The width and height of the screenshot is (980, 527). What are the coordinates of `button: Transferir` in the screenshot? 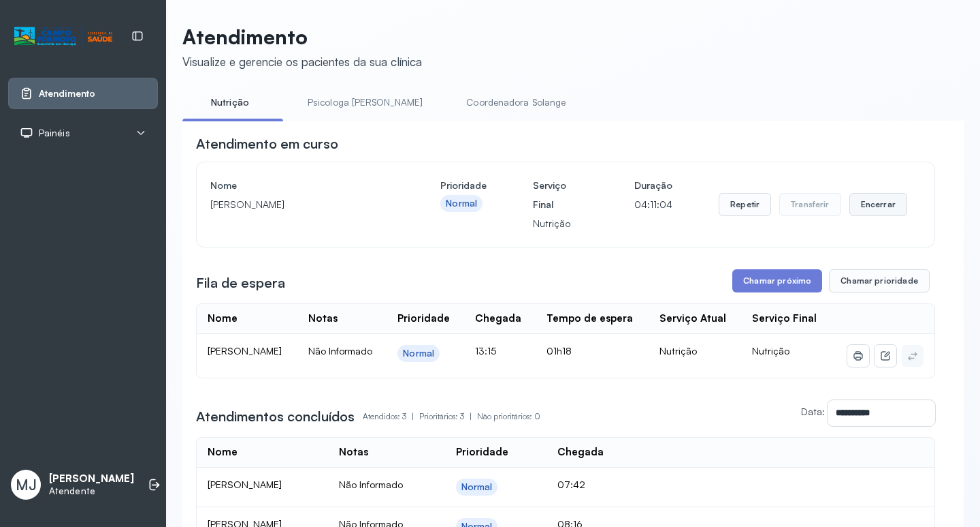 It's located at (810, 205).